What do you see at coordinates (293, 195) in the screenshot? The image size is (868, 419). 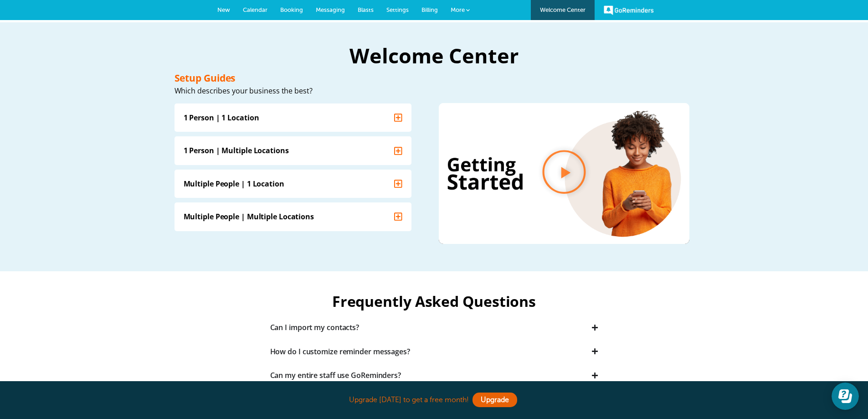 I see `summary: Multiple People | Multiple Locations` at bounding box center [293, 195].